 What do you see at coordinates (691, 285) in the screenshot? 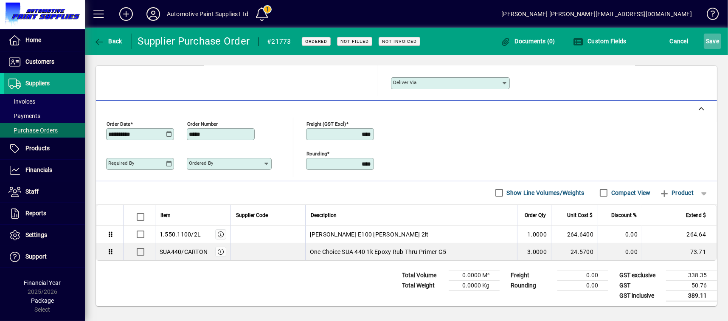
I see `td: 50.76` at bounding box center [691, 285].